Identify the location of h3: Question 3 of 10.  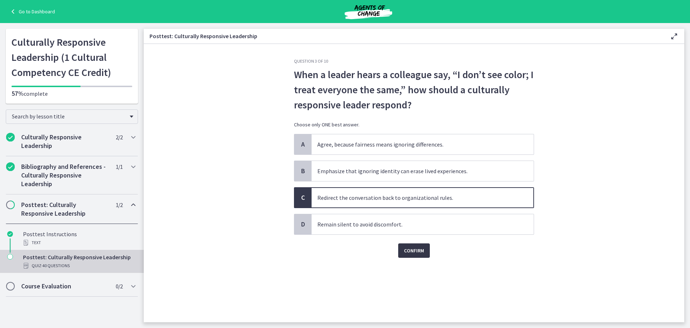
(414, 61).